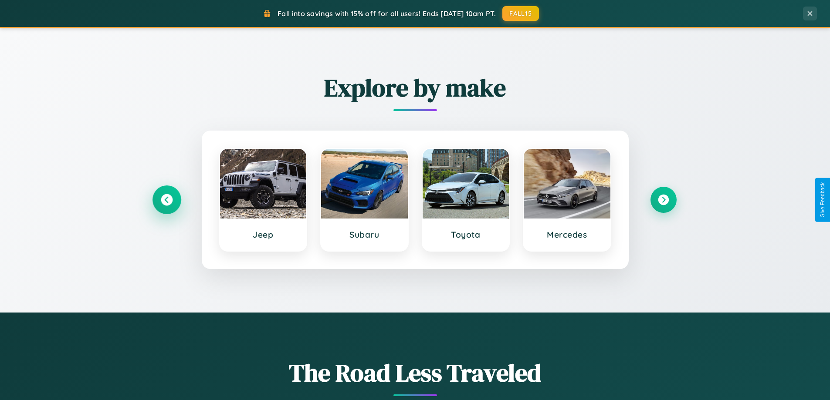 This screenshot has width=830, height=400. What do you see at coordinates (822, 200) in the screenshot?
I see `div: Give Feedback` at bounding box center [822, 200].